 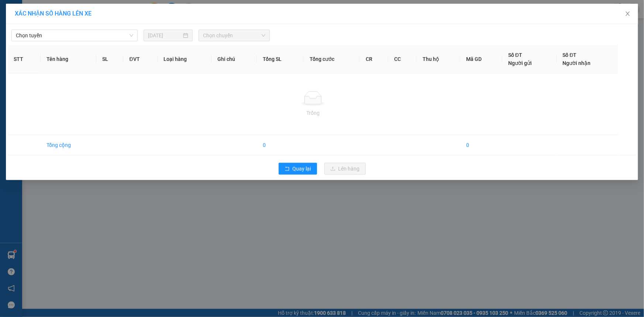 I want to click on th: Tổng cước, so click(x=332, y=59).